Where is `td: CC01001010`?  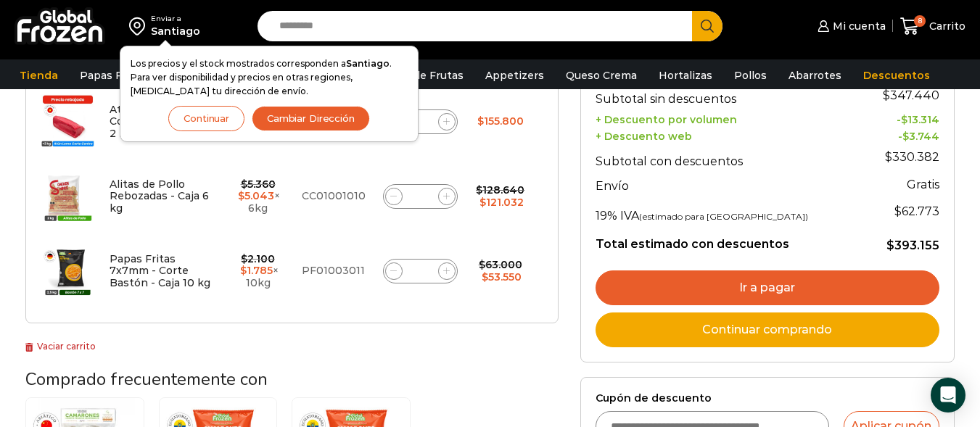
td: CC01001010 is located at coordinates (333, 196).